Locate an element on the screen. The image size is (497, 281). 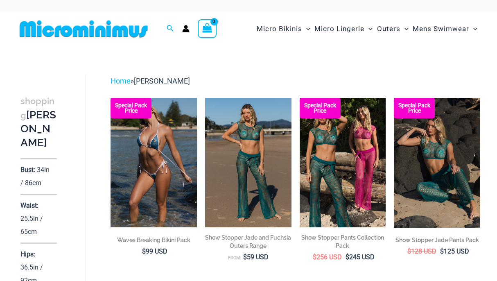
span: Micro Bikinis is located at coordinates (279, 29).